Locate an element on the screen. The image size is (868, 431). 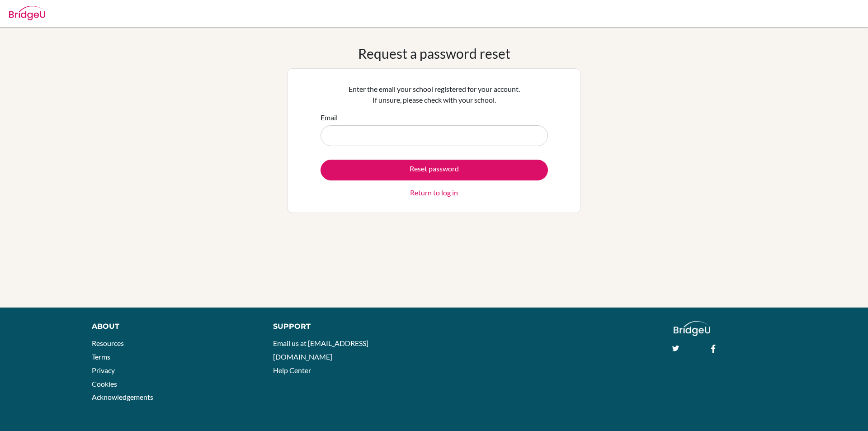
div: About is located at coordinates (172, 326).